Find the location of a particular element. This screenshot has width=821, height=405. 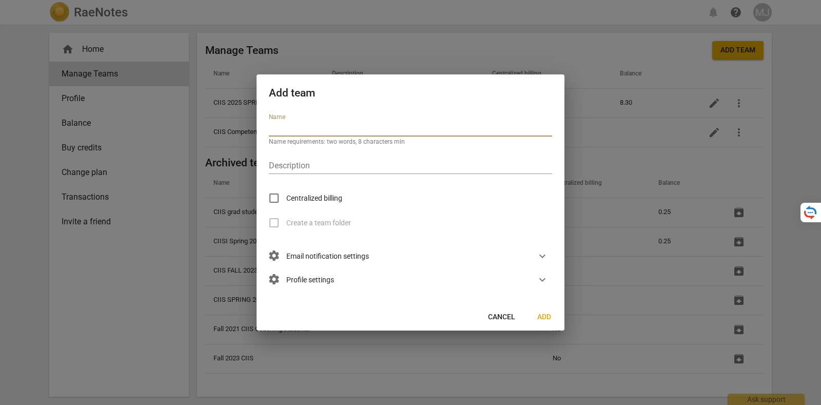

label: Name is located at coordinates (277, 117).